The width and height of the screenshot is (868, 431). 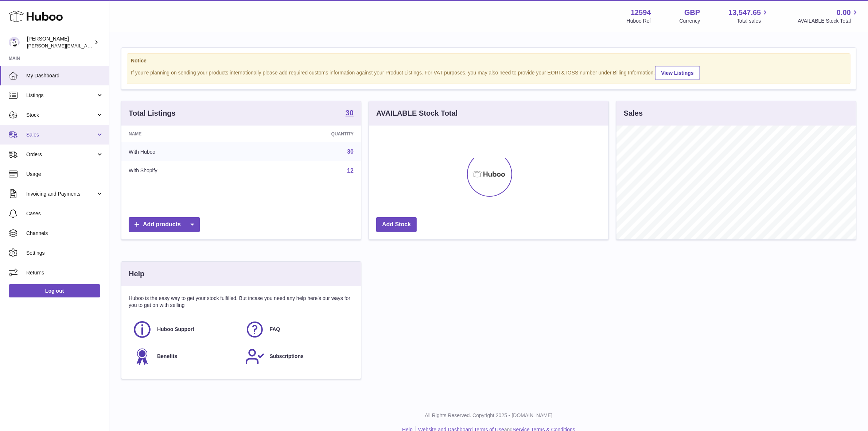 What do you see at coordinates (136, 273) in the screenshot?
I see `h3: Help` at bounding box center [136, 273].